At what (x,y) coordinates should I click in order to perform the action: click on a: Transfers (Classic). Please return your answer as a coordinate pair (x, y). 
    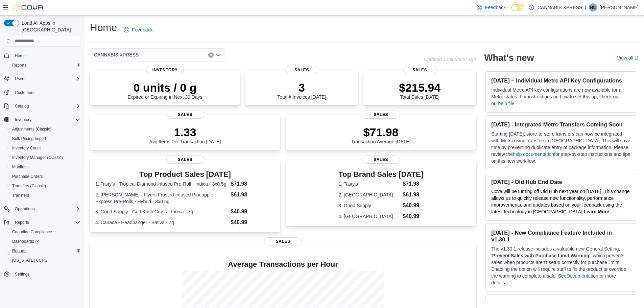
    Looking at the image, I should click on (29, 186).